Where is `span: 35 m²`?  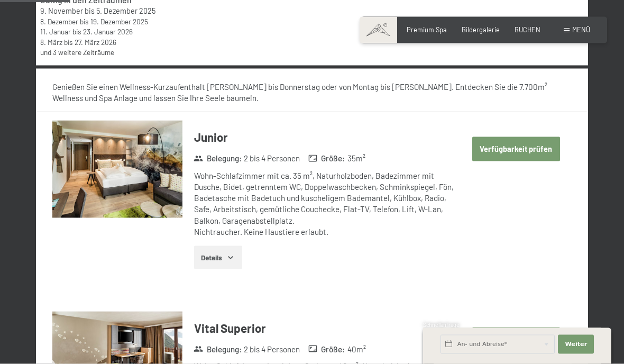 span: 35 m² is located at coordinates (357, 158).